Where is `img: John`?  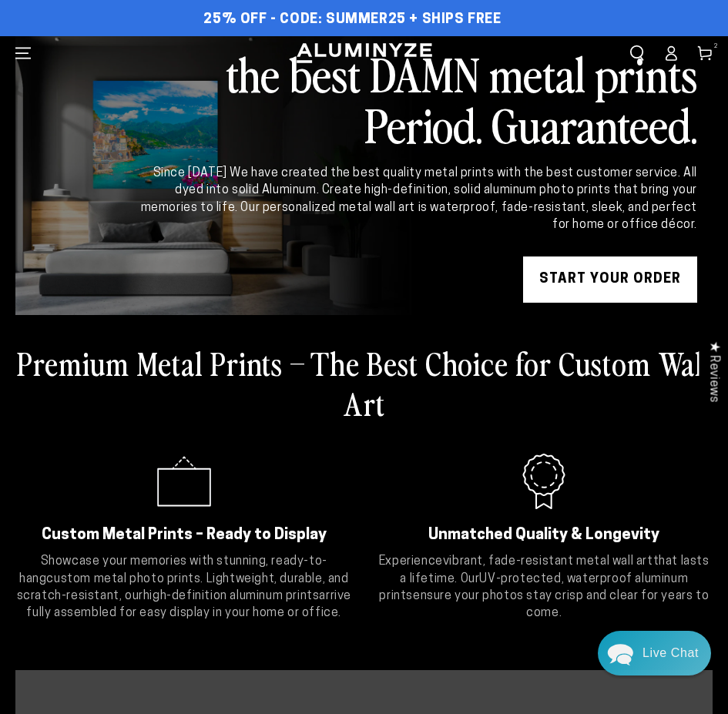
img: John is located at coordinates (148, 44).